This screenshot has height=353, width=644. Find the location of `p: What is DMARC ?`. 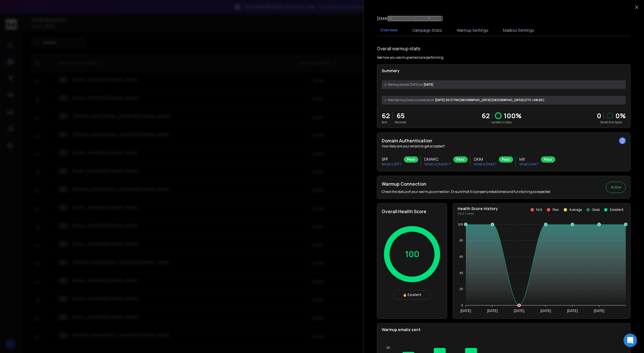

p: What is DMARC ? is located at coordinates (438, 164).